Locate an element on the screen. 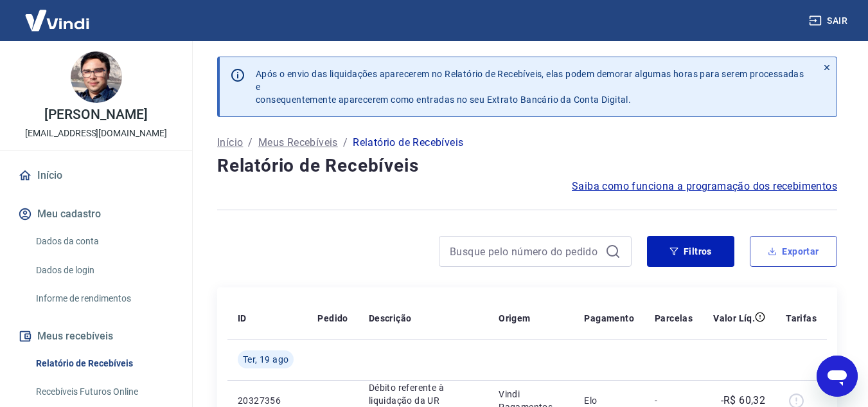 Image resolution: width=868 pixels, height=407 pixels. p: Meus Recebíveis is located at coordinates (298, 143).